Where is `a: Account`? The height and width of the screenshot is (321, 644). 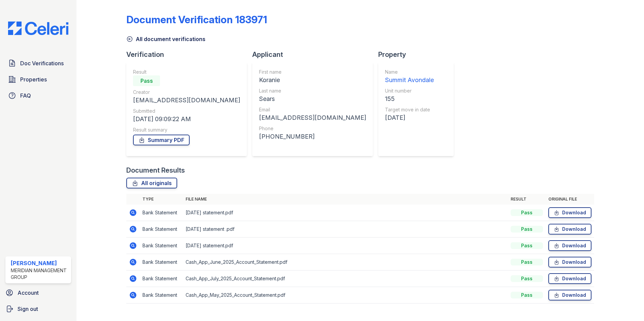
a: Account is located at coordinates (38, 293).